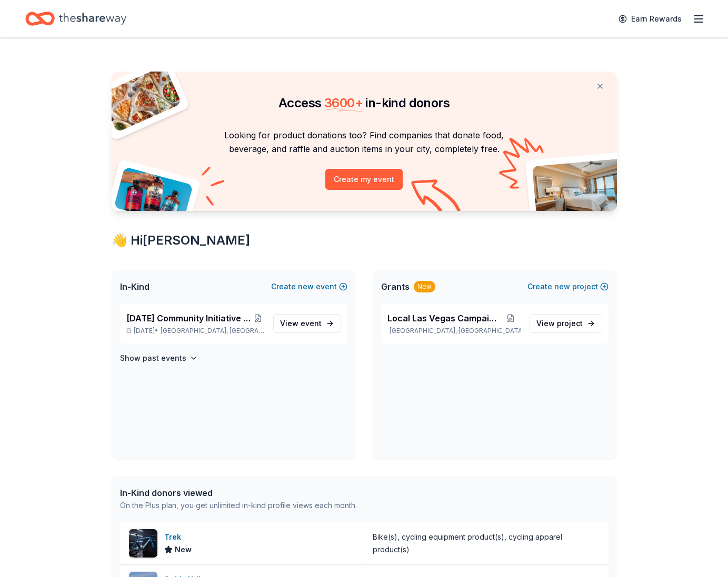 The width and height of the screenshot is (728, 577). What do you see at coordinates (396, 286) in the screenshot?
I see `span: Grants` at bounding box center [396, 286].